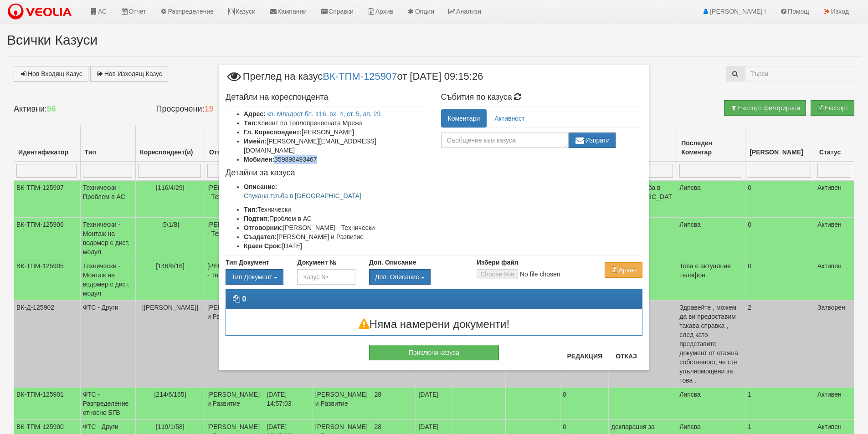 The width and height of the screenshot is (868, 434). Describe the element at coordinates (255, 141) in the screenshot. I see `b: Имейл:` at that location.